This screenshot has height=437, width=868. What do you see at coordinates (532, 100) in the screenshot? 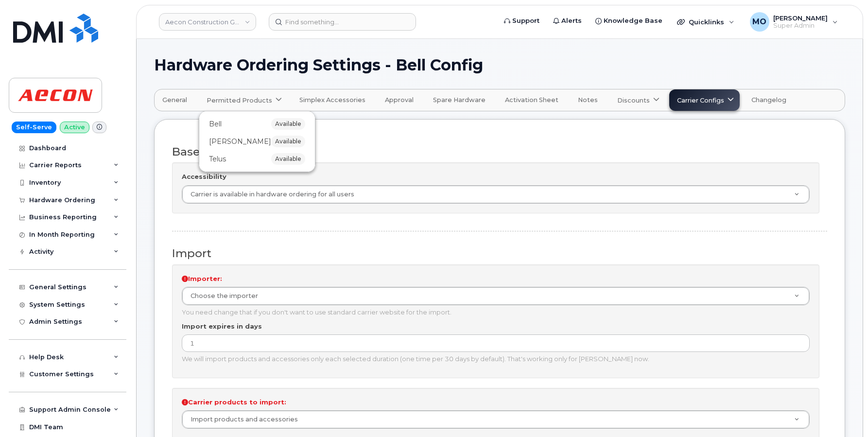
I see `span: Activation Sheet` at bounding box center [532, 100].